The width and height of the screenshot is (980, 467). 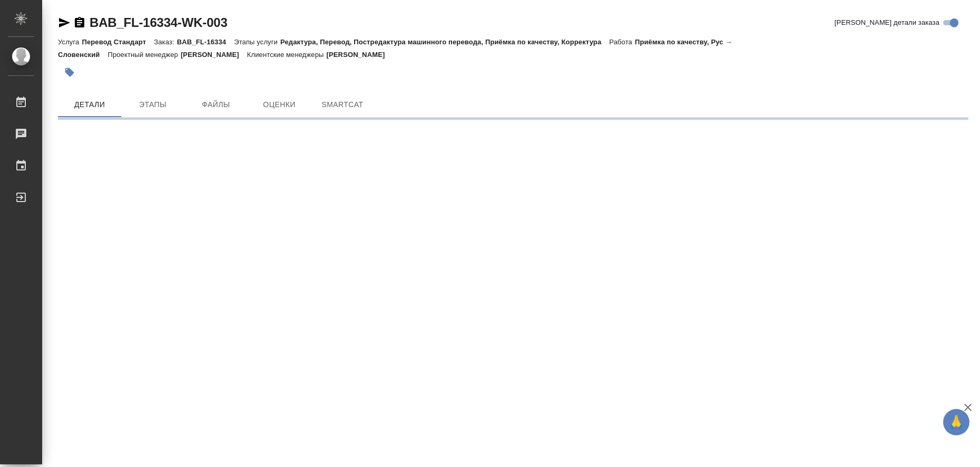 What do you see at coordinates (343, 104) in the screenshot?
I see `span: SmartCat` at bounding box center [343, 104].